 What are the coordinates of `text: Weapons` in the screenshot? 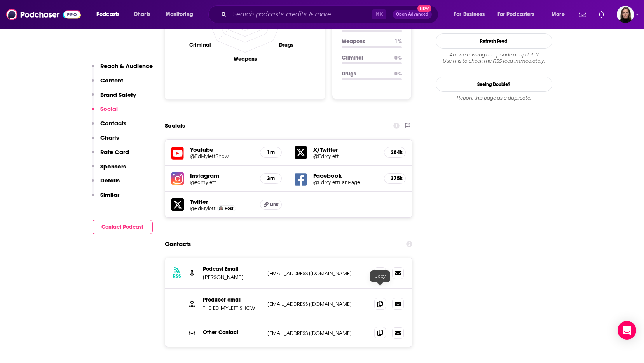 It's located at (245, 59).